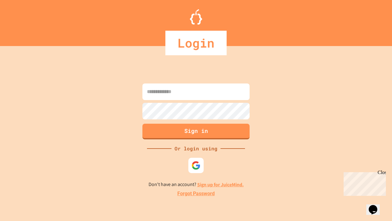 The height and width of the screenshot is (221, 392). What do you see at coordinates (196, 17) in the screenshot?
I see `img: Logo.svg` at bounding box center [196, 17].